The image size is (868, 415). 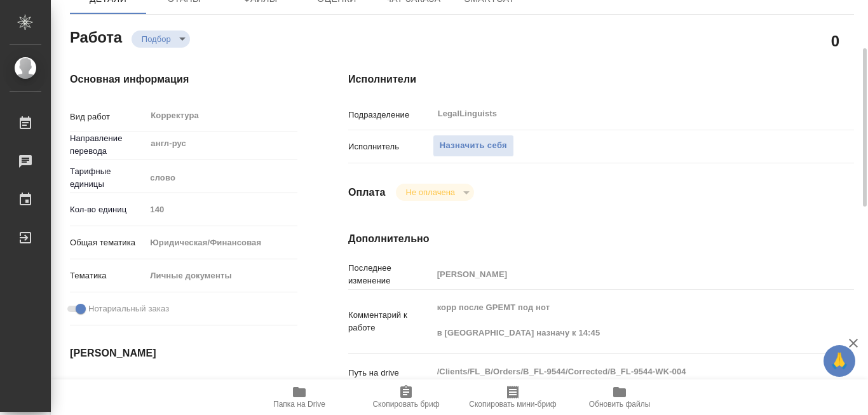 What do you see at coordinates (390, 373) in the screenshot?
I see `p: Путь на drive` at bounding box center [390, 373].